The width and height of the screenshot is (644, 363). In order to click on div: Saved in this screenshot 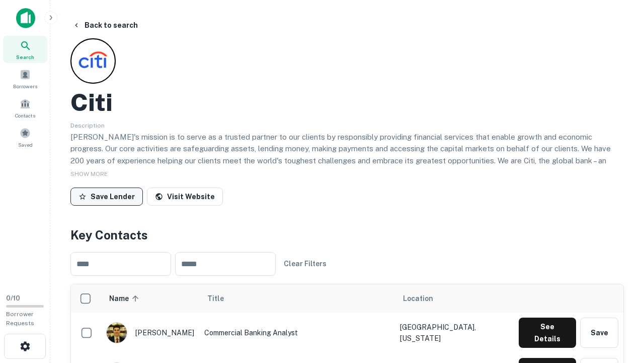, I will do `click(25, 137)`.